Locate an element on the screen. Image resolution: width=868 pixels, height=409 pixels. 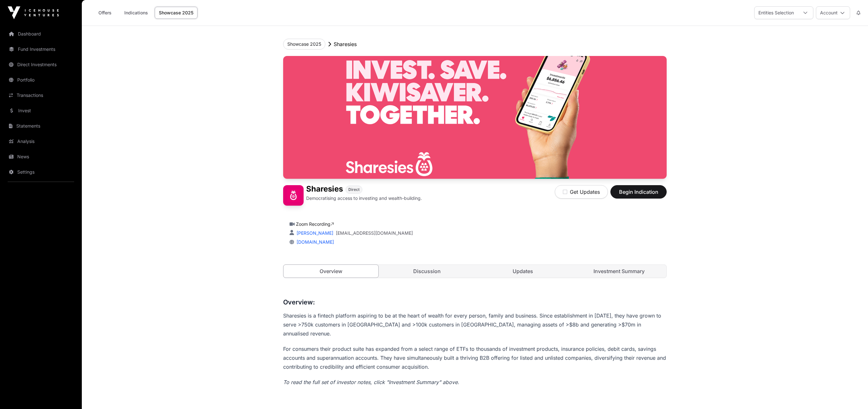
p: Sharesies is located at coordinates (346, 44).